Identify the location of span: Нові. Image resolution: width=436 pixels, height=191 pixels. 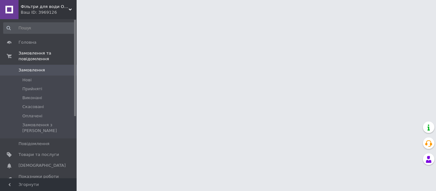
(27, 80).